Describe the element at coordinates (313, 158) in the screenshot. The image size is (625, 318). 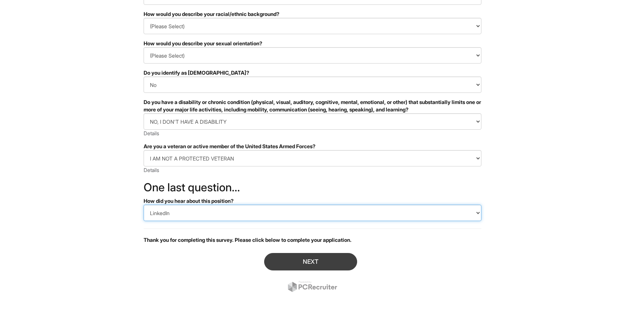
I see `select: Are you a veteran or active member of the United States Armed Forces?` at that location.